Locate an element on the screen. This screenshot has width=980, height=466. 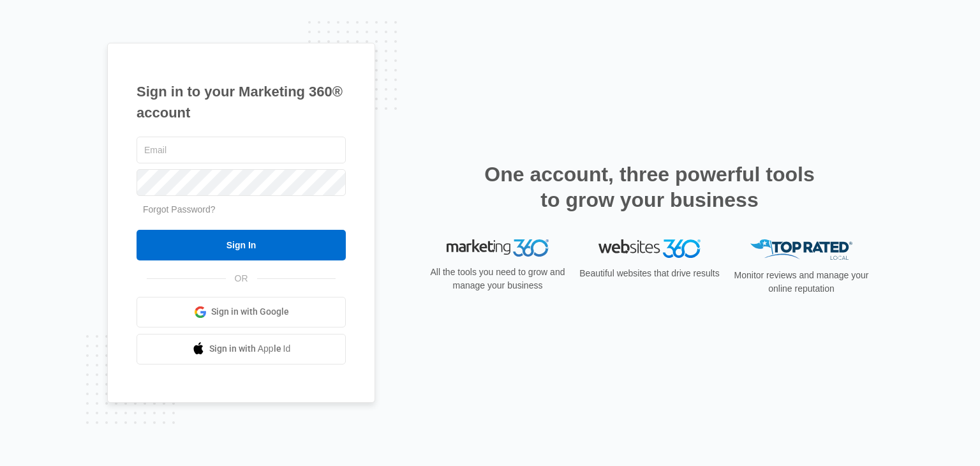
p: Beautiful websites that drive results is located at coordinates (649, 273).